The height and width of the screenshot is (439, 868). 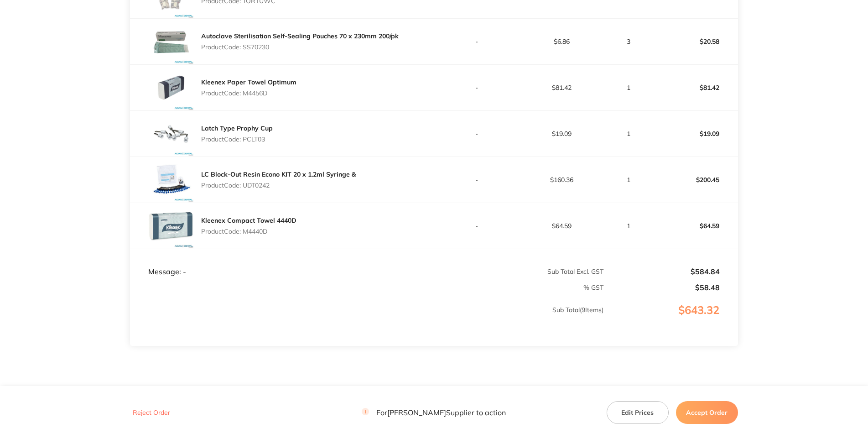 I want to click on p: Product Code: M4456D, so click(x=248, y=93).